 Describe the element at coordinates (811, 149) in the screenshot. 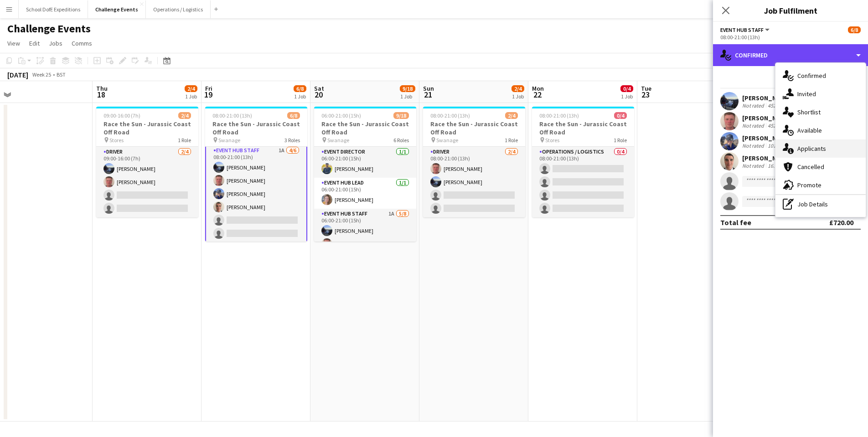

I see `span: Applicants` at that location.